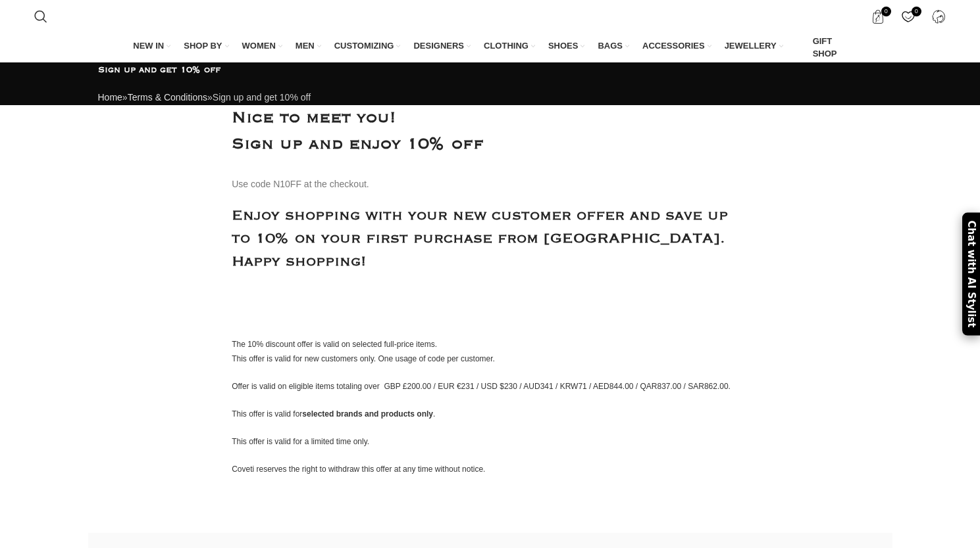 The height and width of the screenshot is (548, 980). I want to click on strong: selected brands and products only, so click(367, 414).